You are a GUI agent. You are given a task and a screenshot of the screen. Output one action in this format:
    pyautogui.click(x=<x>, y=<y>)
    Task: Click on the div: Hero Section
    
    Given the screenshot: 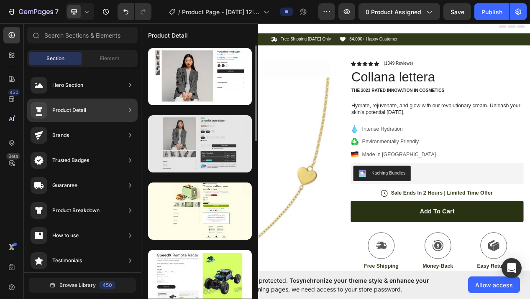 What is the action you would take?
    pyautogui.click(x=68, y=85)
    